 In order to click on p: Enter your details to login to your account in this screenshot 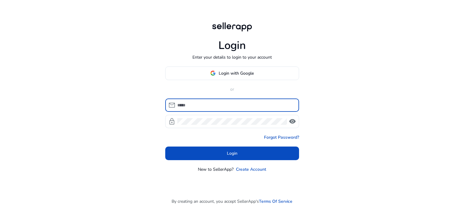, I will do `click(232, 57)`.